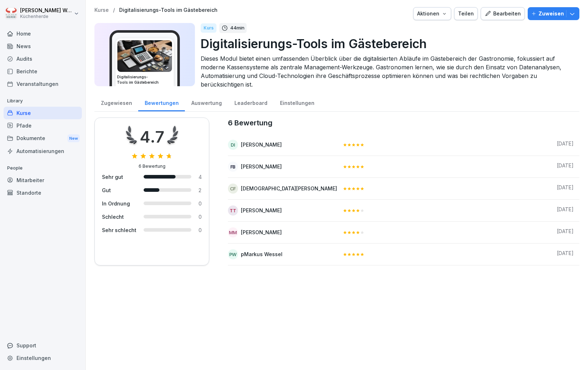  I want to click on div: News, so click(43, 46).